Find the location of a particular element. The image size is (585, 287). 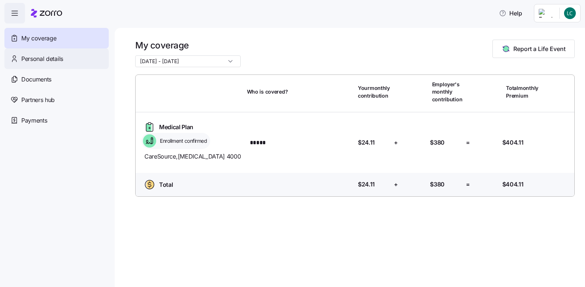

button: Help is located at coordinates (510, 13).